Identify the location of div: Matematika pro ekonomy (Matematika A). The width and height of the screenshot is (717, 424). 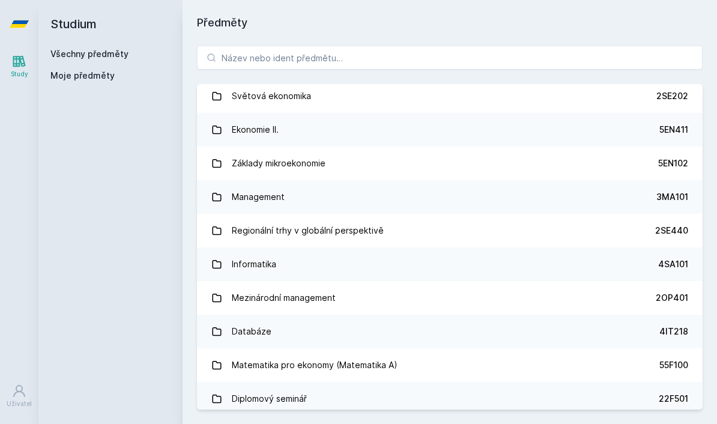
(315, 365).